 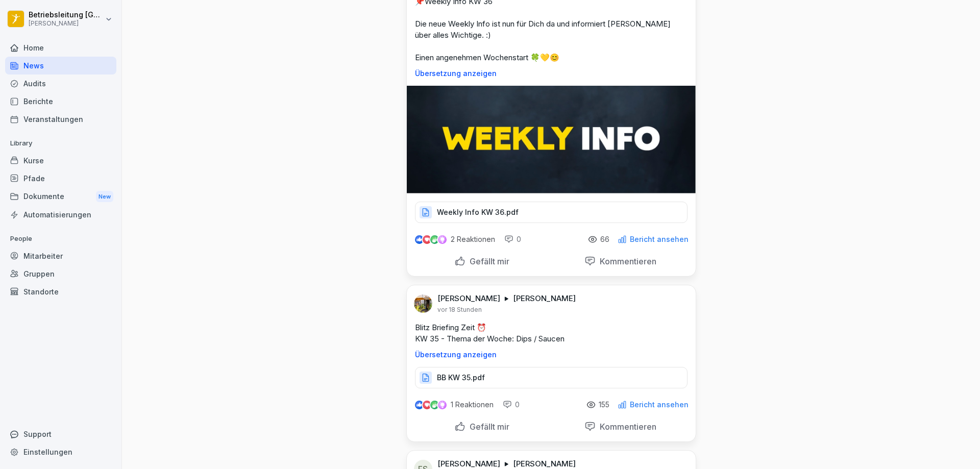 I want to click on a: Gruppen, so click(x=61, y=273).